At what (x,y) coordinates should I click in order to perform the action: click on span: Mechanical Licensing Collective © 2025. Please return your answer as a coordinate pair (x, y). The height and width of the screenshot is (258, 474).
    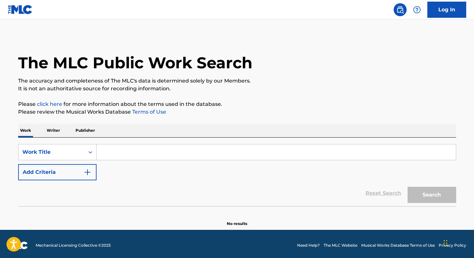
    Looking at the image, I should click on (73, 246).